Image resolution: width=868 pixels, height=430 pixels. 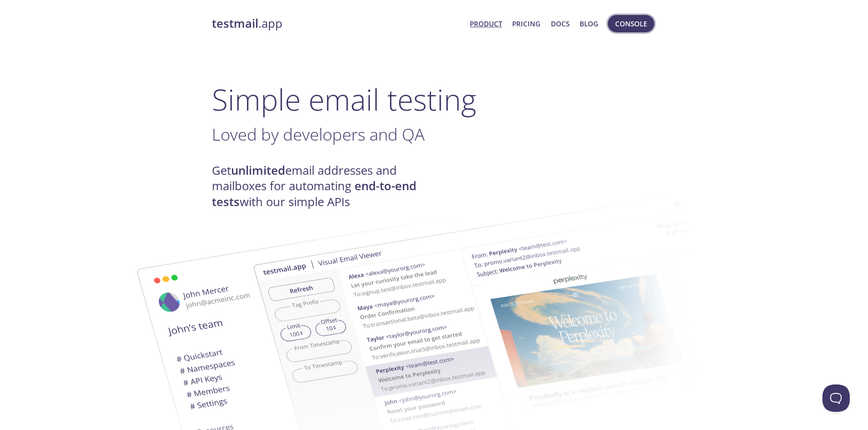 I want to click on a: Blog, so click(x=588, y=24).